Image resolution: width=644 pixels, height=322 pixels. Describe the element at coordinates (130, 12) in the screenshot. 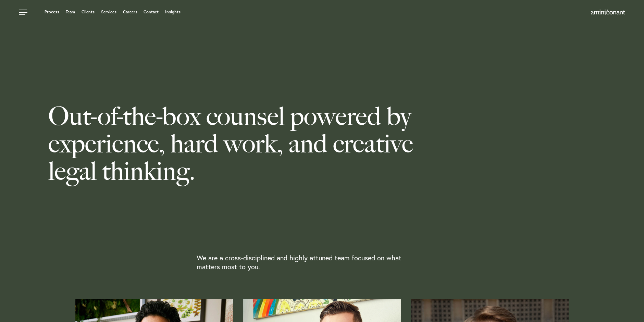

I see `a: Careers` at that location.